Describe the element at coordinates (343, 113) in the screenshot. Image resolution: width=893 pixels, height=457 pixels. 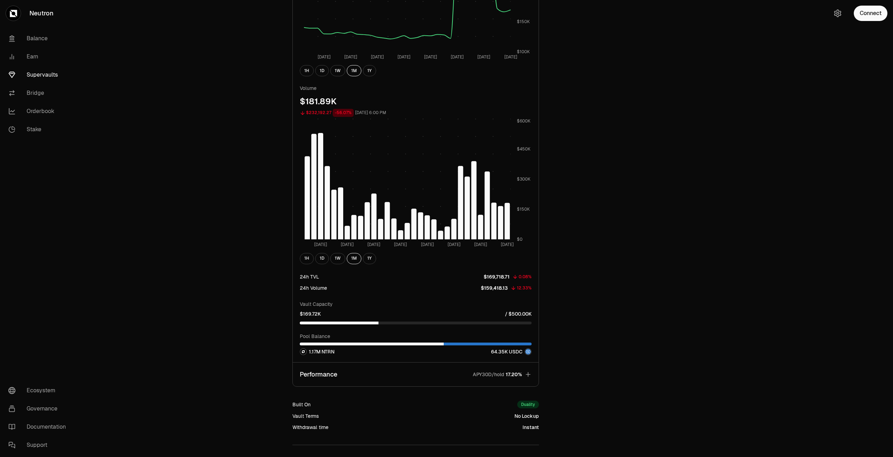
I see `div: -56.07%` at that location.